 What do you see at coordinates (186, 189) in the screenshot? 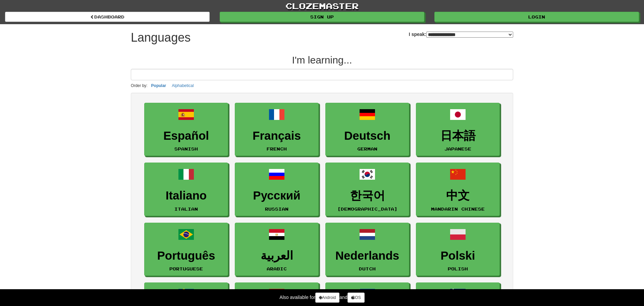
I see `a: ItalianoItalian` at bounding box center [186, 189].